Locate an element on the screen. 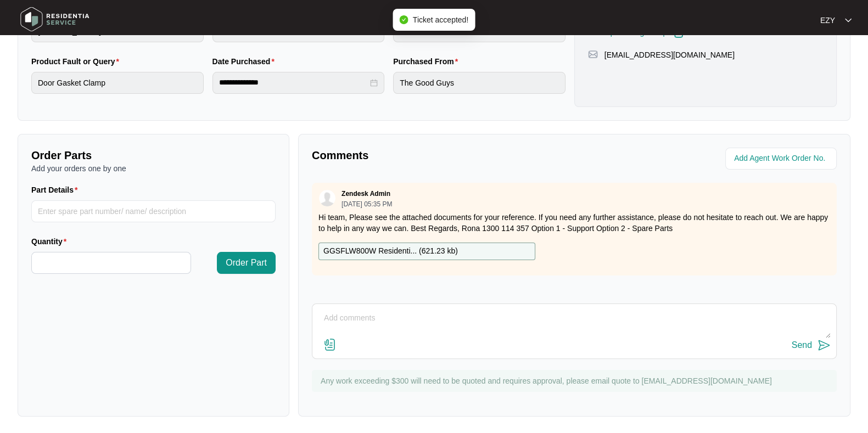 This screenshot has width=868, height=433. span: Order Part is located at coordinates (246, 263).